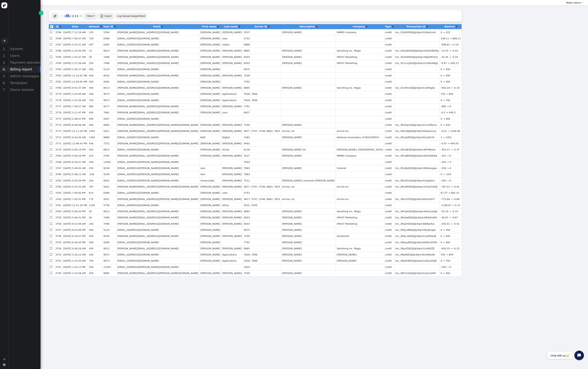 The width and height of the screenshot is (588, 369). I want to click on td: 3780, so click(58, 88).